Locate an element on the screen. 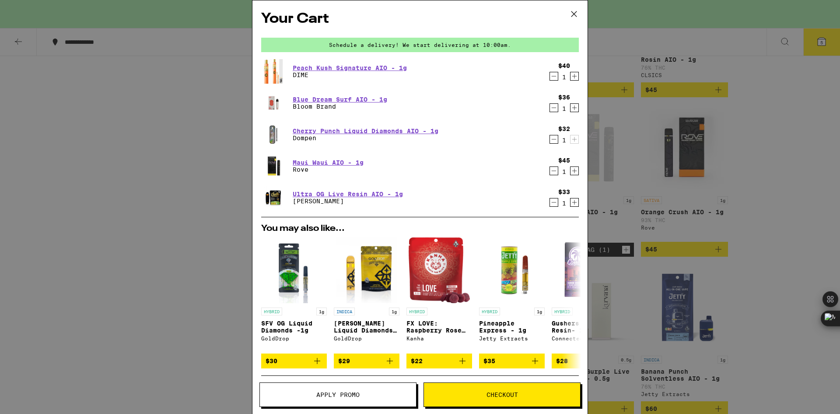  p: Dompen is located at coordinates (365, 138).